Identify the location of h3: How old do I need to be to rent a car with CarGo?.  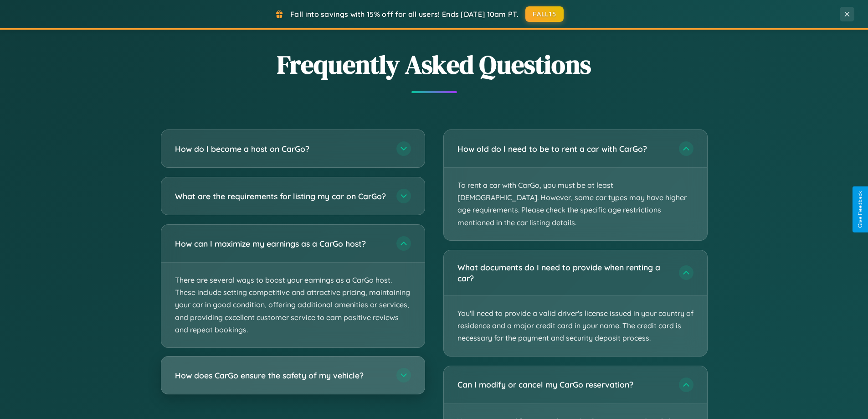
(563, 149).